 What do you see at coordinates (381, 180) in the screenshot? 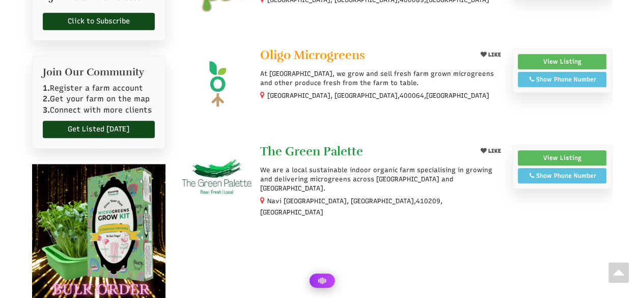
I see `p: We are a local sustainable indoor organic farm specialising in growing and delivering microgreens...` at bounding box center [381, 180].